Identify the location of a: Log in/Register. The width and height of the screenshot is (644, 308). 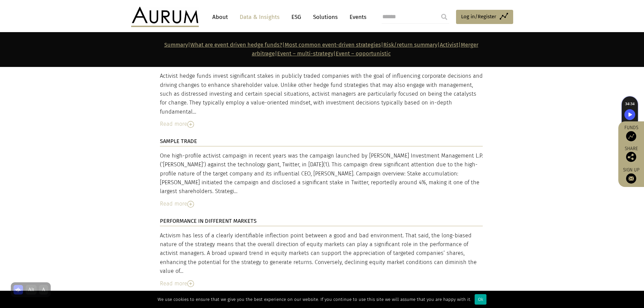
(484, 17).